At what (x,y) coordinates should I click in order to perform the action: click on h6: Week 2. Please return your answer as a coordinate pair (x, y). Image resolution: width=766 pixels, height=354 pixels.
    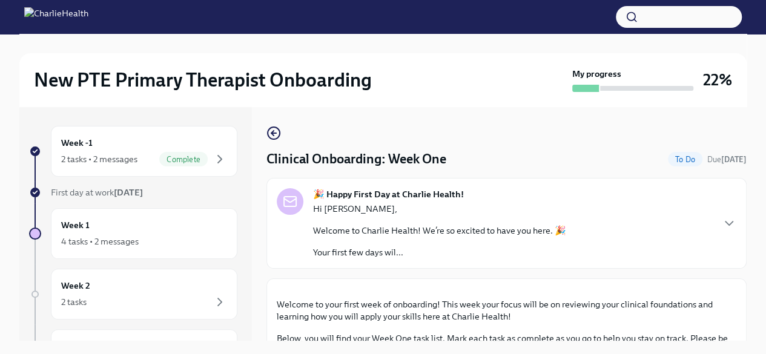
    Looking at the image, I should click on (76, 286).